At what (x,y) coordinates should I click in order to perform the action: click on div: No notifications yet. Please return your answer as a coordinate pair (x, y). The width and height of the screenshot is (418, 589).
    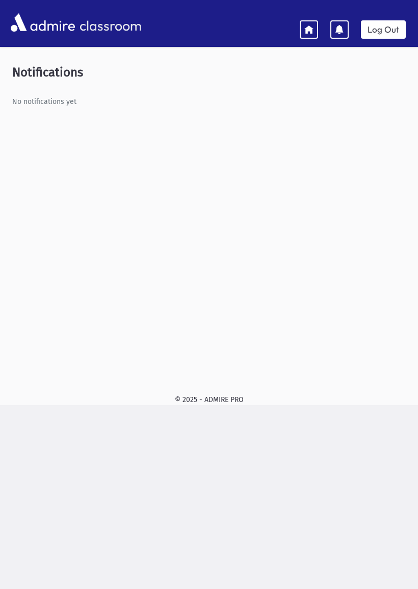
    Looking at the image, I should click on (209, 101).